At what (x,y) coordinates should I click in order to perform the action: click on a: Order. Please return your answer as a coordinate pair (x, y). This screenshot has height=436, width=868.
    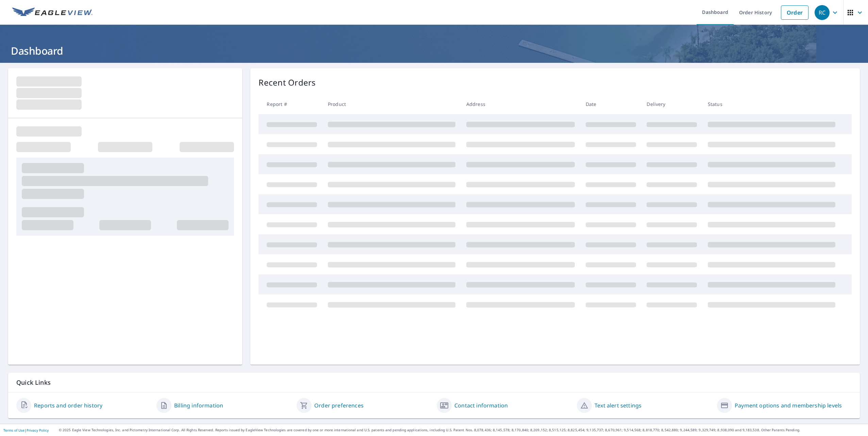
    Looking at the image, I should click on (794, 12).